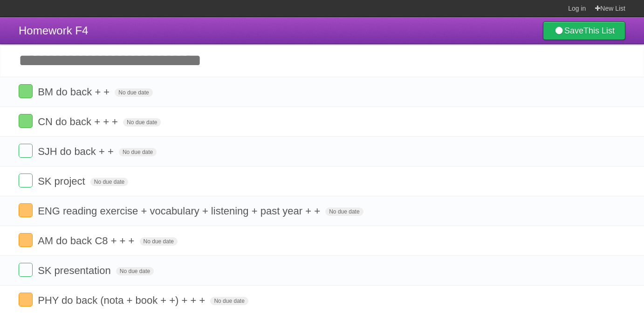 This screenshot has height=314, width=644. Describe the element at coordinates (77, 151) in the screenshot. I see `span: SJH do back + +` at that location.